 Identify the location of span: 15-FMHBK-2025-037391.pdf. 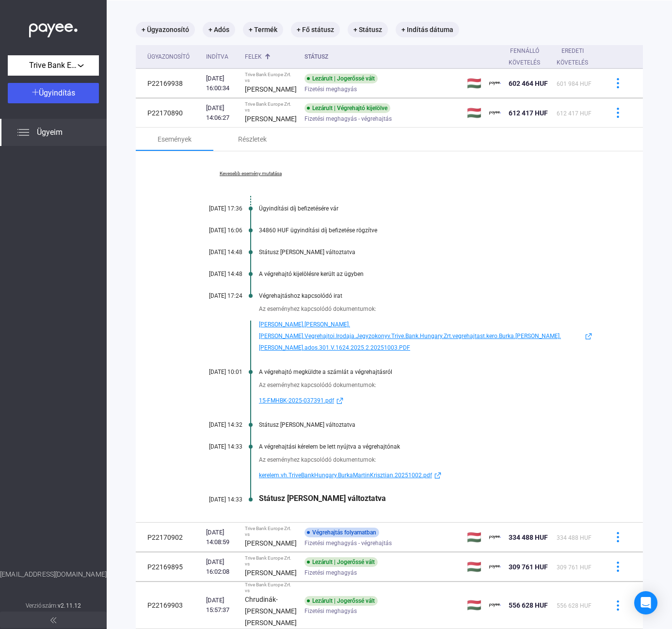
(297, 400).